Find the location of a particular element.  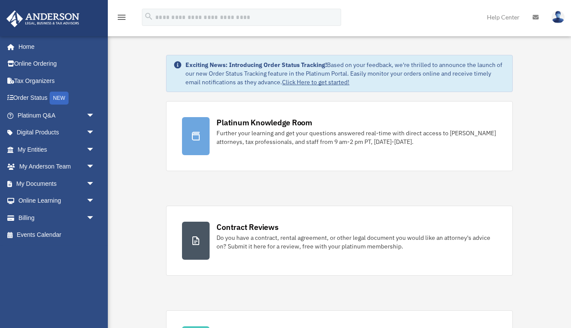

a: Billingarrow_drop_down is located at coordinates (57, 217).